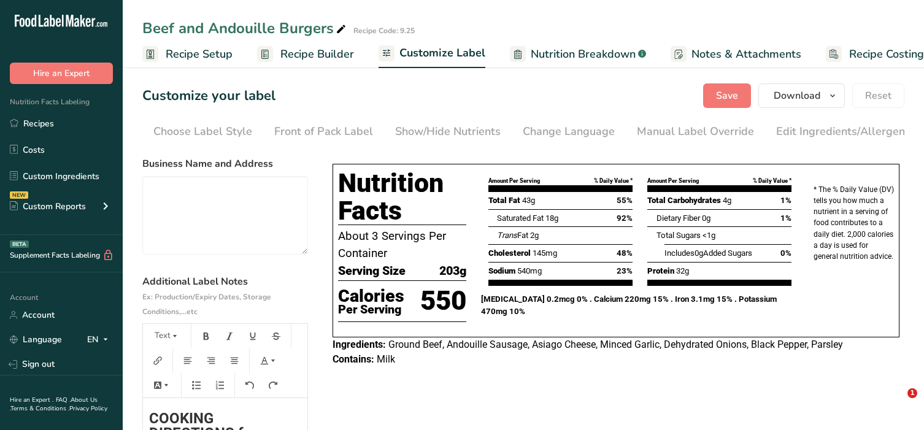  I want to click on div: EN, so click(100, 340).